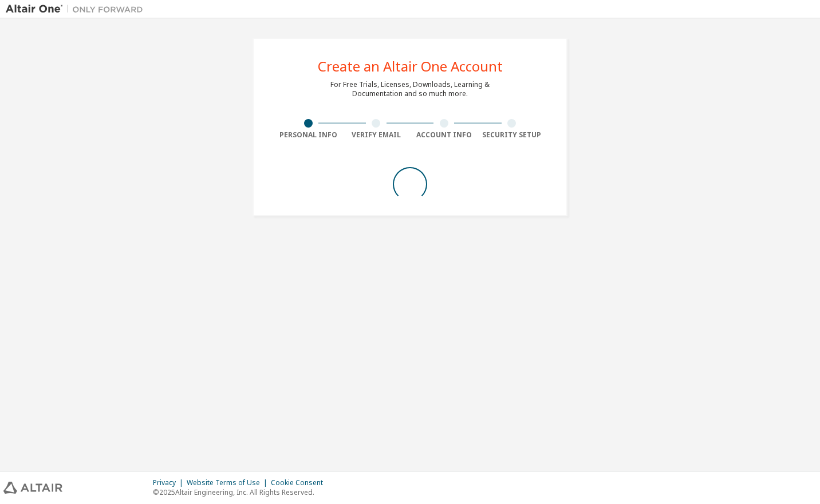 The height and width of the screenshot is (504, 820). What do you see at coordinates (410, 66) in the screenshot?
I see `div: Create an Altair One Account` at bounding box center [410, 66].